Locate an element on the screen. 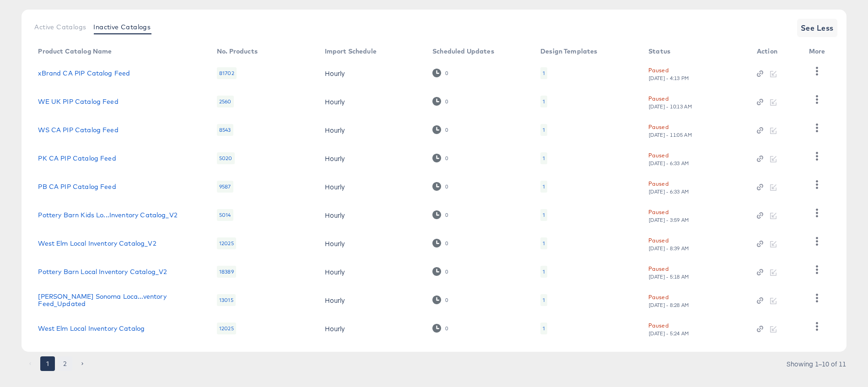 This screenshot has height=387, width=868. button: Go to page 2 is located at coordinates (65, 363).